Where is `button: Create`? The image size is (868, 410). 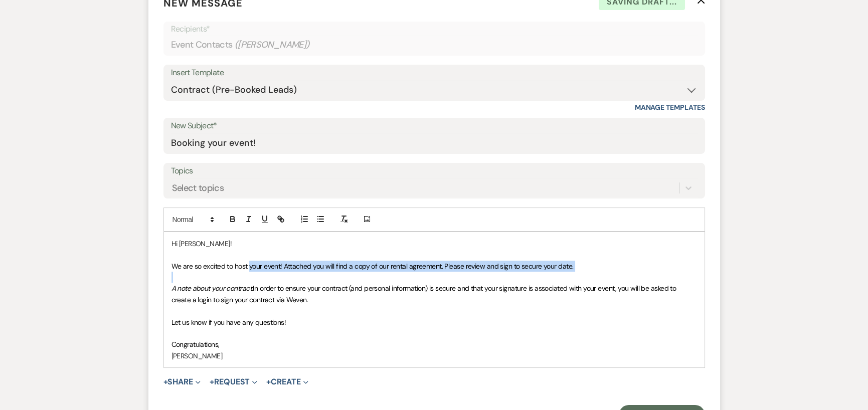
button: Create is located at coordinates (287, 382).